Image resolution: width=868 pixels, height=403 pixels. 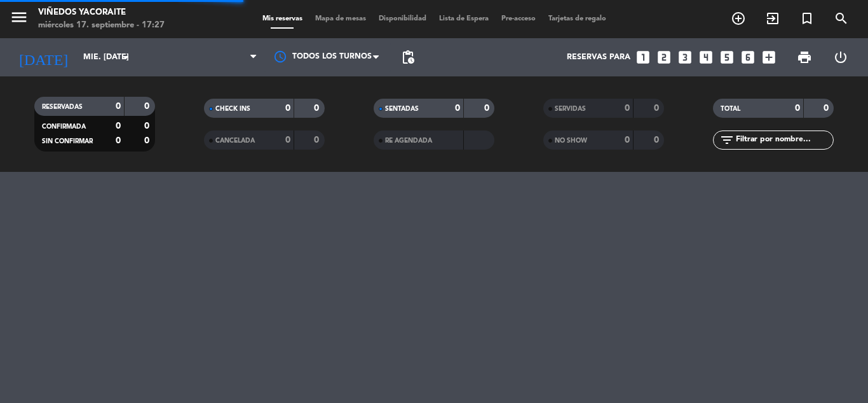 What do you see at coordinates (63, 107) in the screenshot?
I see `span: RESERVADAS` at bounding box center [63, 107].